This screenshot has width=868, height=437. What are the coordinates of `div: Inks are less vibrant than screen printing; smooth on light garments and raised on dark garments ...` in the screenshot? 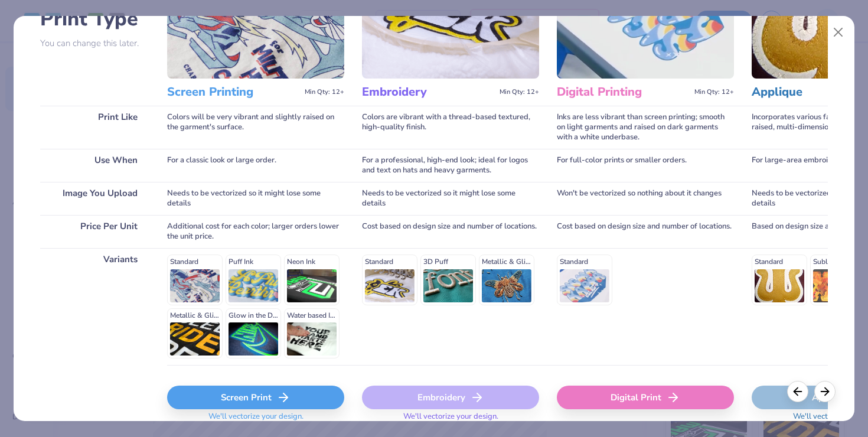 It's located at (645, 127).